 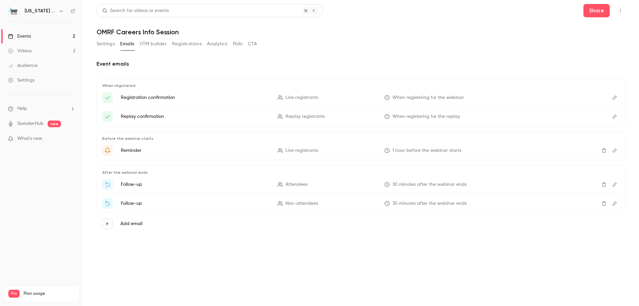 I want to click on li: Watch the replay of {{ event_name }}, so click(x=361, y=203).